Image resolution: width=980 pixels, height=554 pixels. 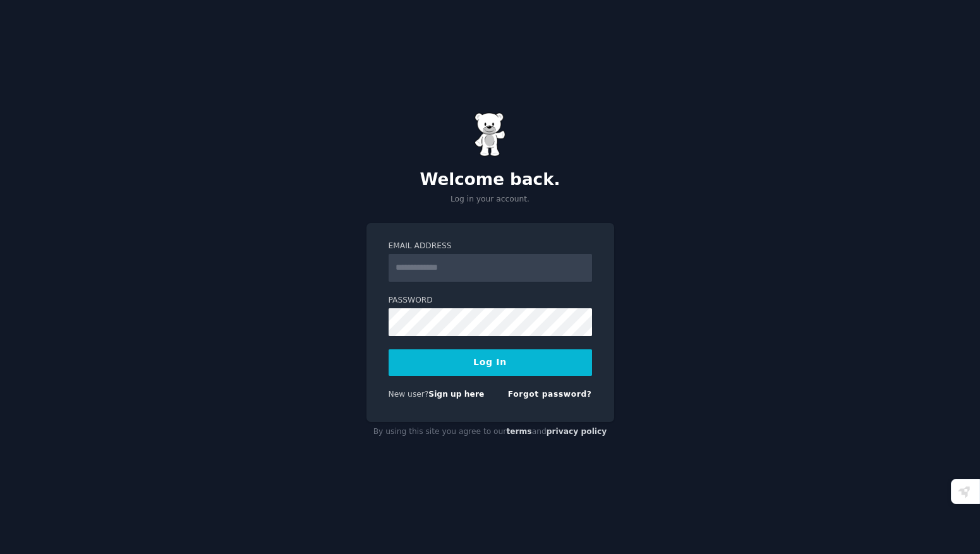 What do you see at coordinates (409, 394) in the screenshot?
I see `span: New user?` at bounding box center [409, 394].